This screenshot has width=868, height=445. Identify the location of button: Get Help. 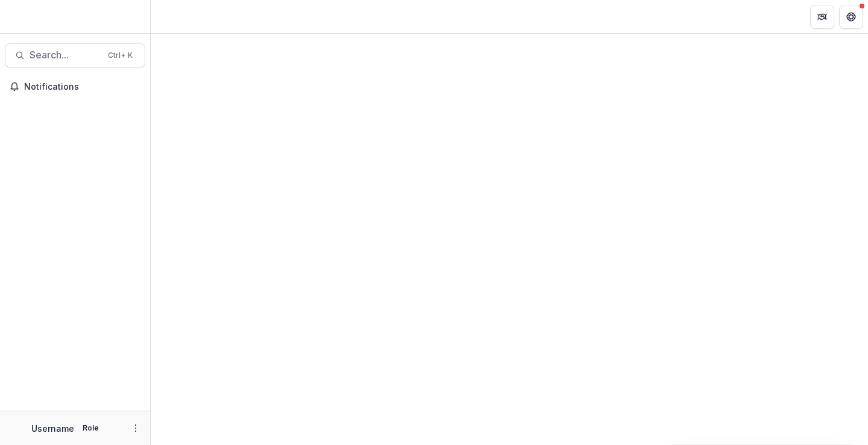
(851, 16).